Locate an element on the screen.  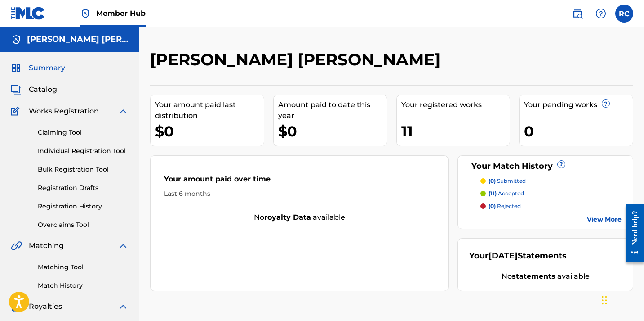
img: search is located at coordinates (578, 14).